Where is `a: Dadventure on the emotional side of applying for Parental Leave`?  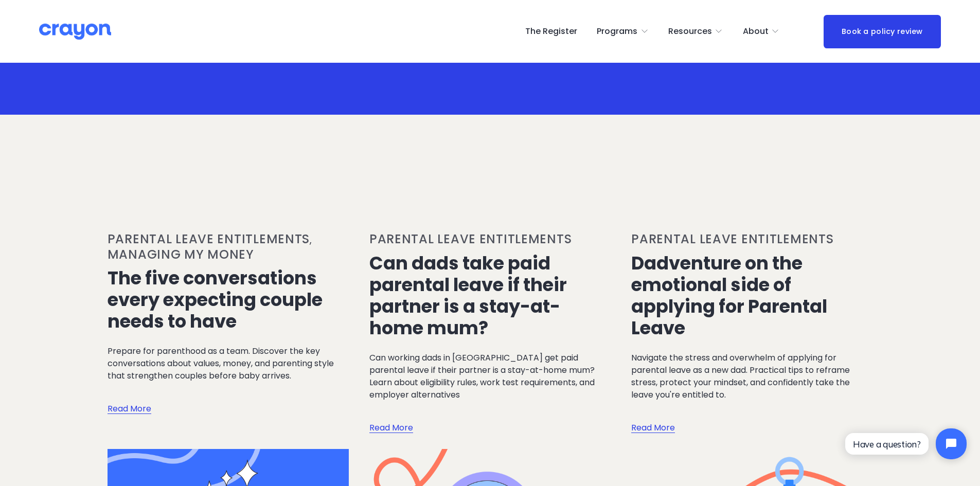
a: Dadventure on the emotional side of applying for Parental Leave is located at coordinates (729, 296).